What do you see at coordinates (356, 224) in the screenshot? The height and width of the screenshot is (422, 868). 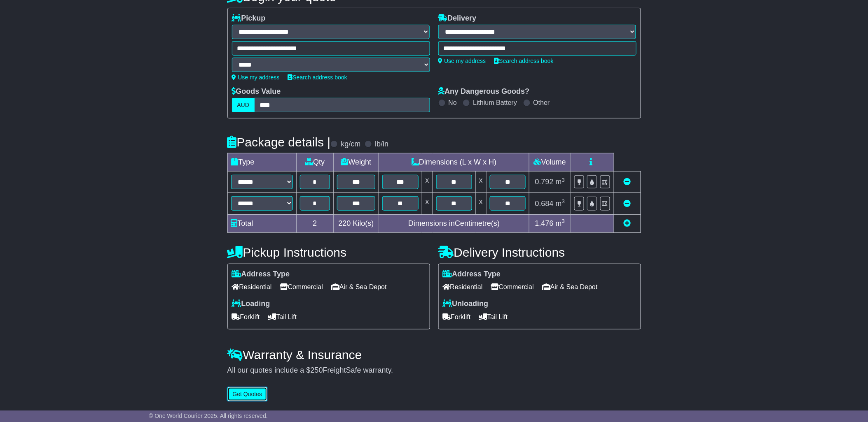 I see `td: Kilo(s)` at bounding box center [356, 224].